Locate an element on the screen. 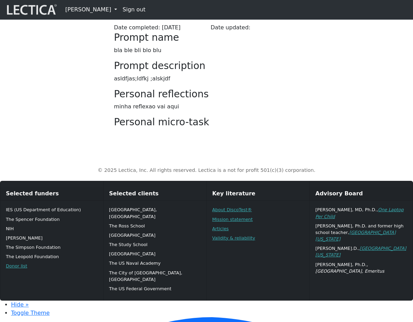 The image size is (413, 322). p: bla ble bli blo blu is located at coordinates (207, 50).